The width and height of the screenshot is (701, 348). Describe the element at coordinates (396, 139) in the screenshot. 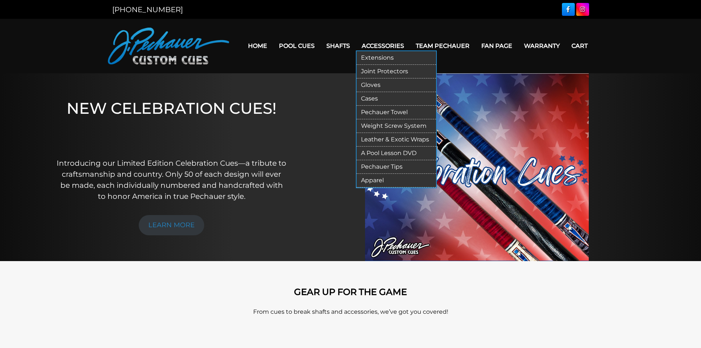

I see `a: Leather & Exotic Wraps` at that location.